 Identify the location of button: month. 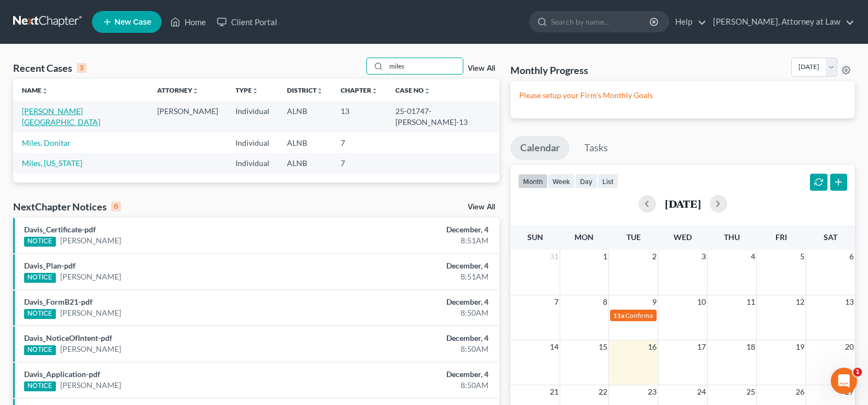
(533, 181).